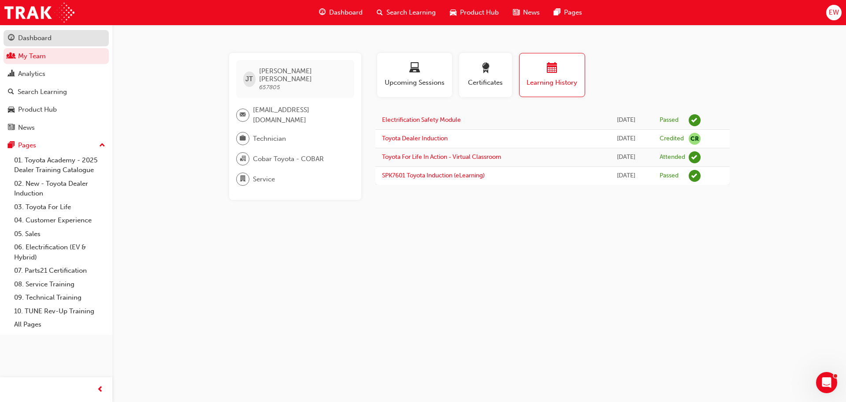  What do you see at coordinates (249, 79) in the screenshot?
I see `span: JT` at bounding box center [249, 79].